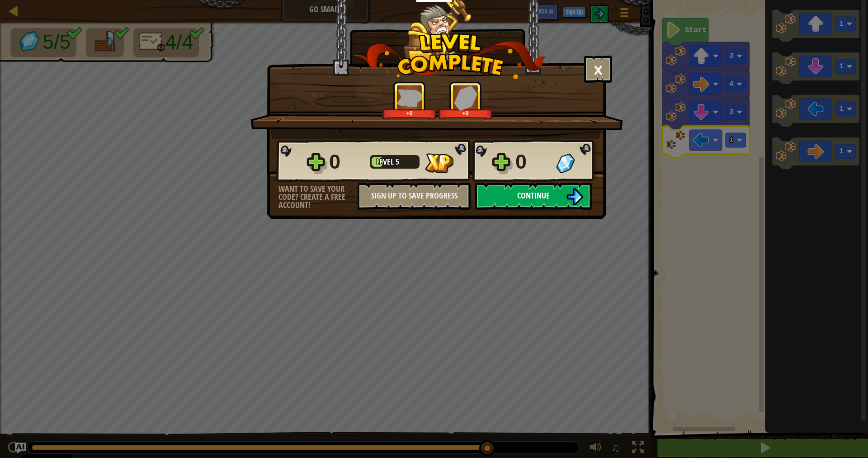 The width and height of the screenshot is (868, 458). I want to click on img: Continue, so click(575, 196).